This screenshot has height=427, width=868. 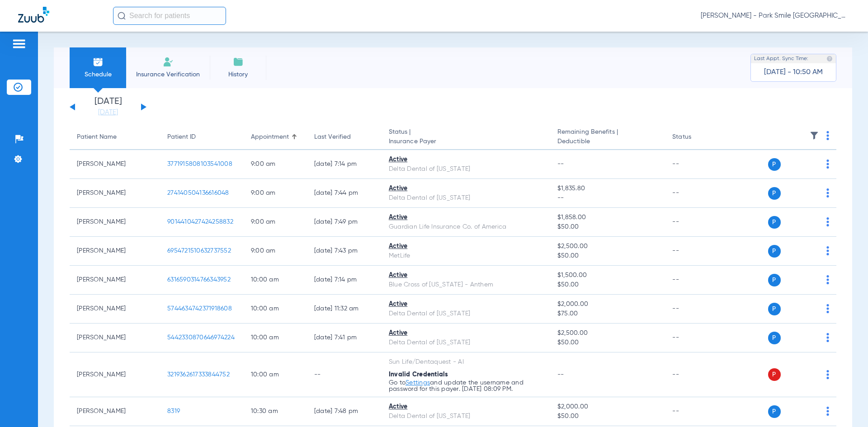 I want to click on div: MetLife, so click(x=466, y=255).